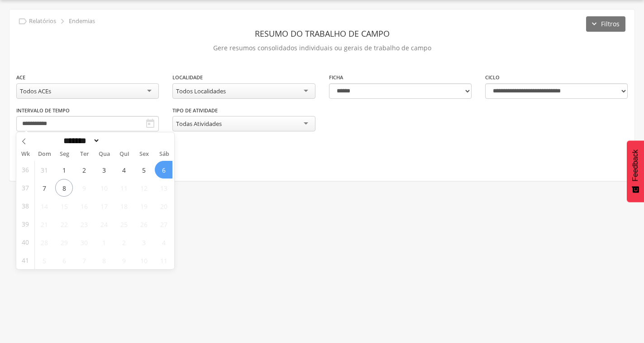 The image size is (644, 343). I want to click on span: Setembro 18, 2025, so click(123, 206).